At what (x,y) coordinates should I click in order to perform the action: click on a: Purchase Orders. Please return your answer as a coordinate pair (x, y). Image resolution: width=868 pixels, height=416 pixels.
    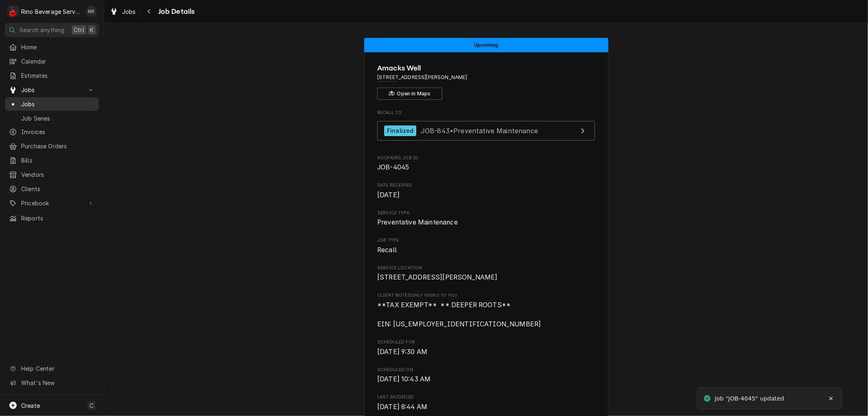
    Looking at the image, I should click on (51, 146).